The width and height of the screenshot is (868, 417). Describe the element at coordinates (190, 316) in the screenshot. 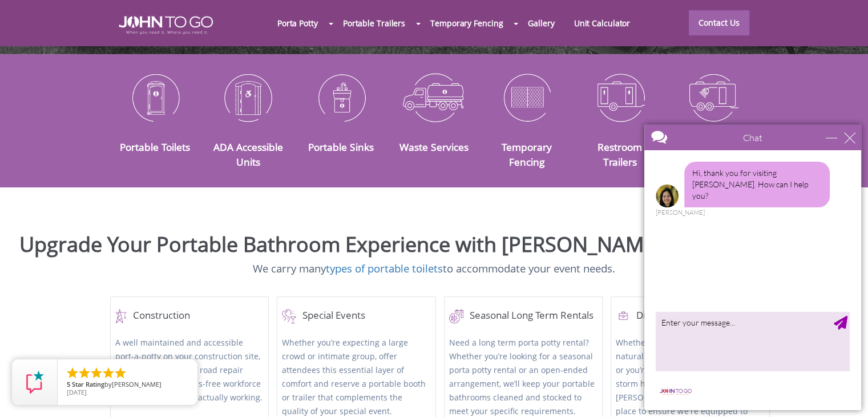

I see `a: Construction` at that location.